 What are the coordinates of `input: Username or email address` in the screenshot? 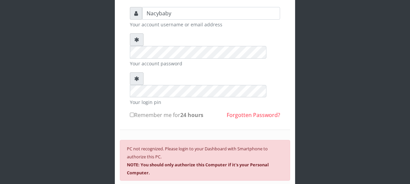 It's located at (211, 13).